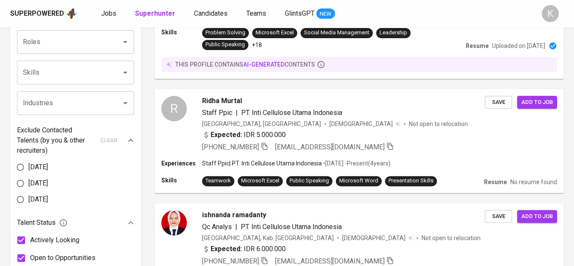  Describe the element at coordinates (244, 135) in the screenshot. I see `div: IDR 5.000.000` at that location.